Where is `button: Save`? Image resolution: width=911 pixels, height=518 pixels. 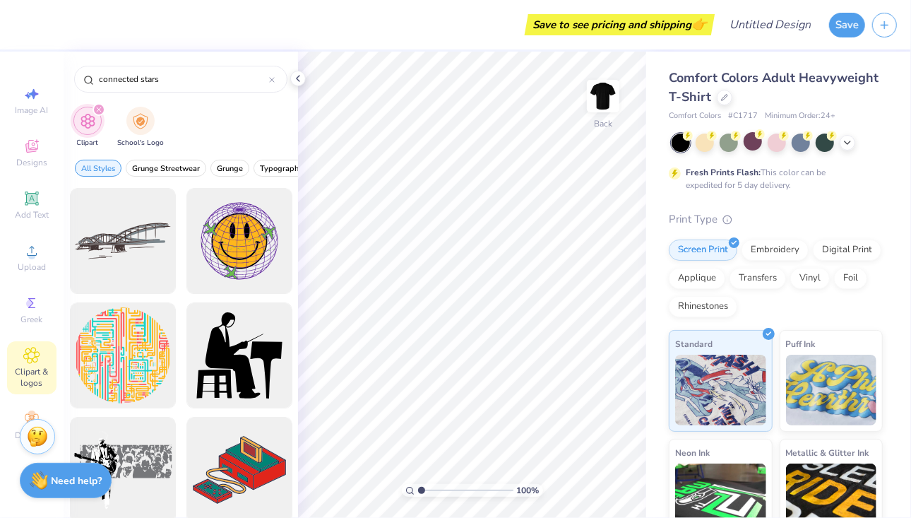 button: Save is located at coordinates (847, 25).